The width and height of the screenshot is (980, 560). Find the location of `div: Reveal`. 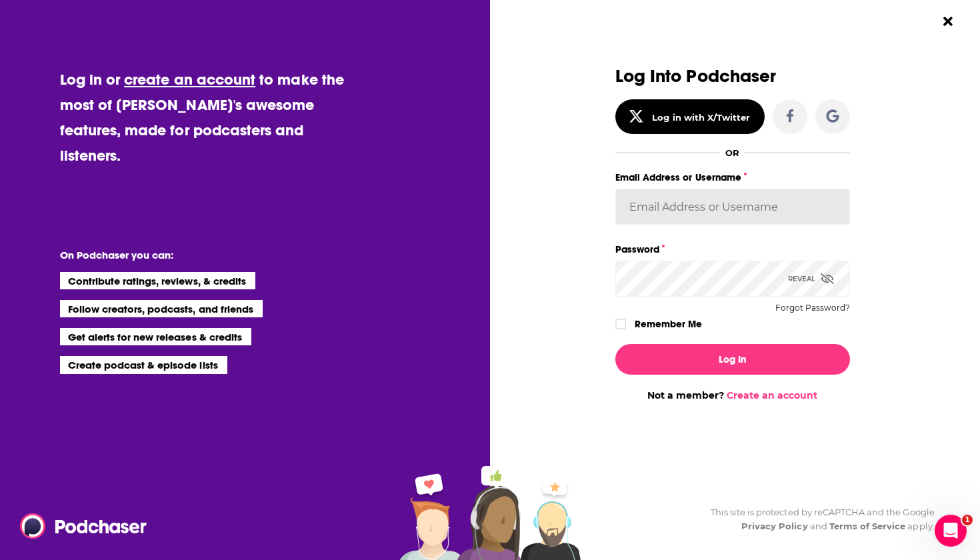

div: Reveal is located at coordinates (811, 279).